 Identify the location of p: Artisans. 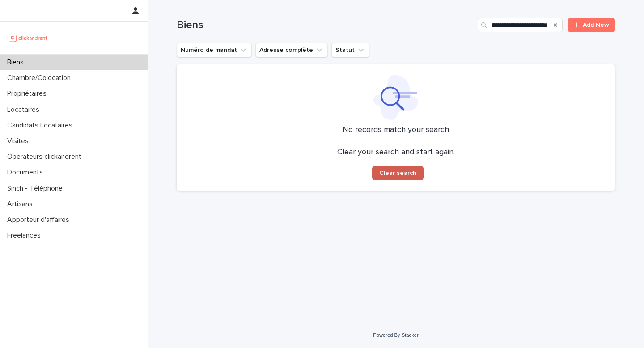
(21, 204).